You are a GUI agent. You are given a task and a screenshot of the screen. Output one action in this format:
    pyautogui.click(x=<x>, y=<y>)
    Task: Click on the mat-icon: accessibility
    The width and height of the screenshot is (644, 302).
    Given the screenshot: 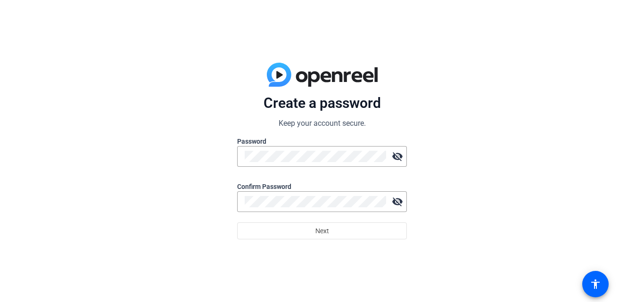 What is the action you would take?
    pyautogui.click(x=596, y=284)
    